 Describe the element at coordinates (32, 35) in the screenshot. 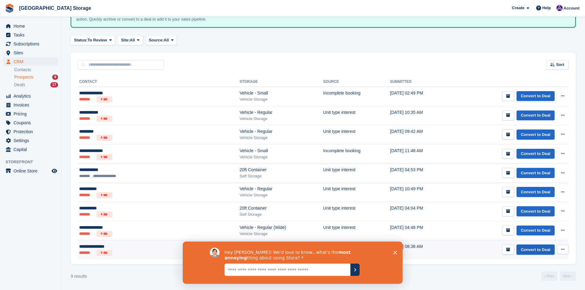

I see `span: Tasks` at that location.